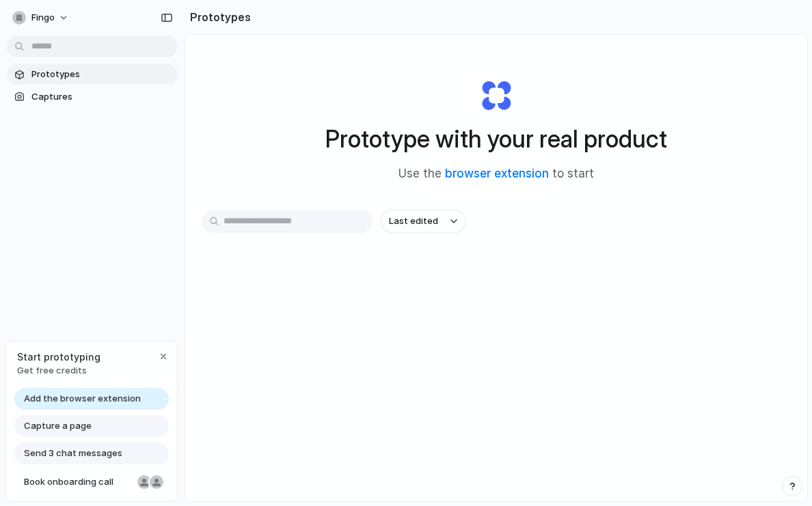 This screenshot has height=506, width=812. What do you see at coordinates (217, 17) in the screenshot?
I see `h2: Prototypes` at bounding box center [217, 17].